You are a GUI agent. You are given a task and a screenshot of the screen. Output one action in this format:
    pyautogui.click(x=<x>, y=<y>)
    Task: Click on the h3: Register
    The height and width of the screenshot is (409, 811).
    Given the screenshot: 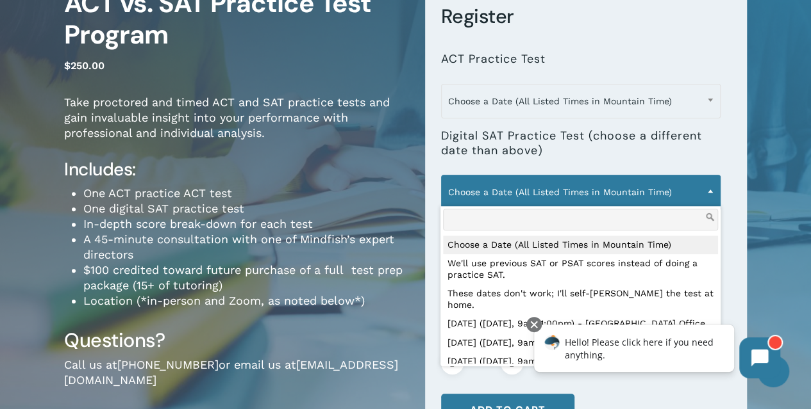 What is the action you would take?
    pyautogui.click(x=586, y=16)
    